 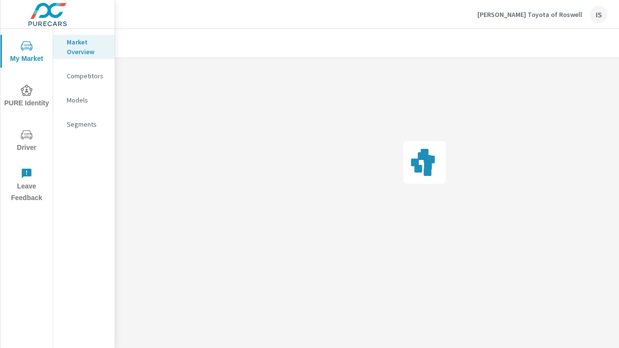 What do you see at coordinates (27, 97) in the screenshot?
I see `span: PURE Identity` at bounding box center [27, 97].